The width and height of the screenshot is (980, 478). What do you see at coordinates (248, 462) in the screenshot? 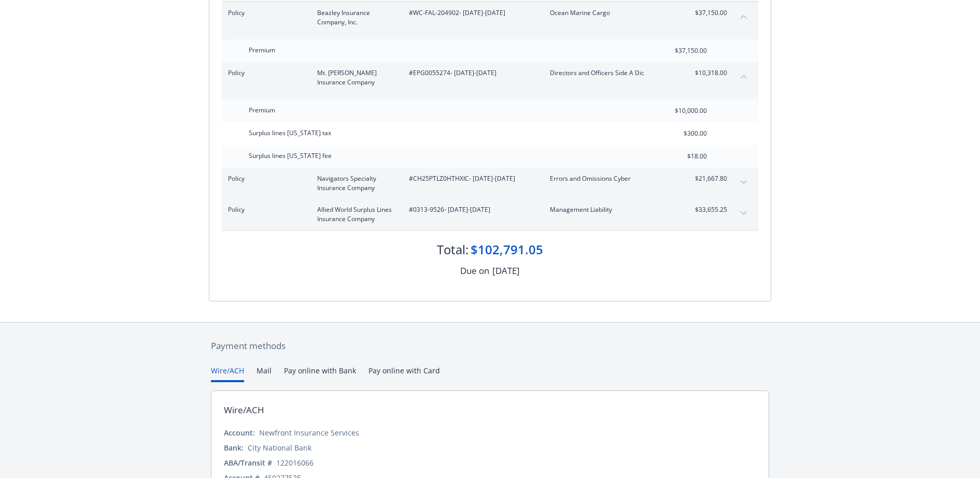
I see `div: ABA/Transit #` at bounding box center [248, 462].